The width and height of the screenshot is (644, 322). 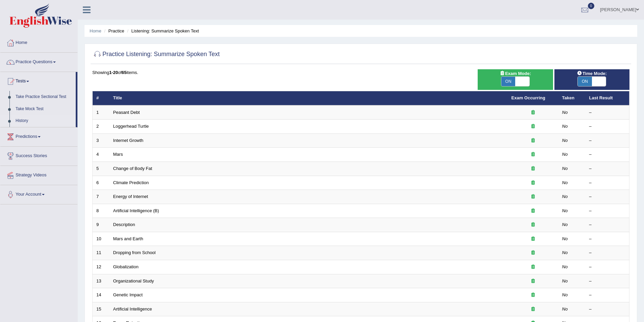 I want to click on a: Take Mock Test, so click(x=44, y=109).